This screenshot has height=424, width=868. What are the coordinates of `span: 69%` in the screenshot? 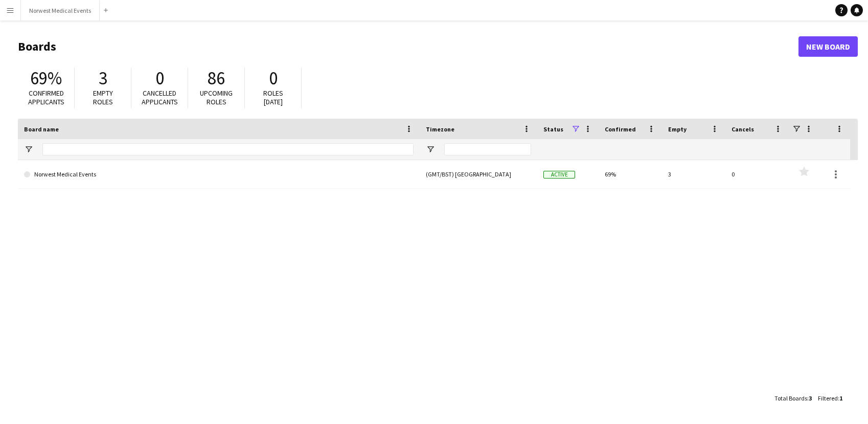 It's located at (46, 78).